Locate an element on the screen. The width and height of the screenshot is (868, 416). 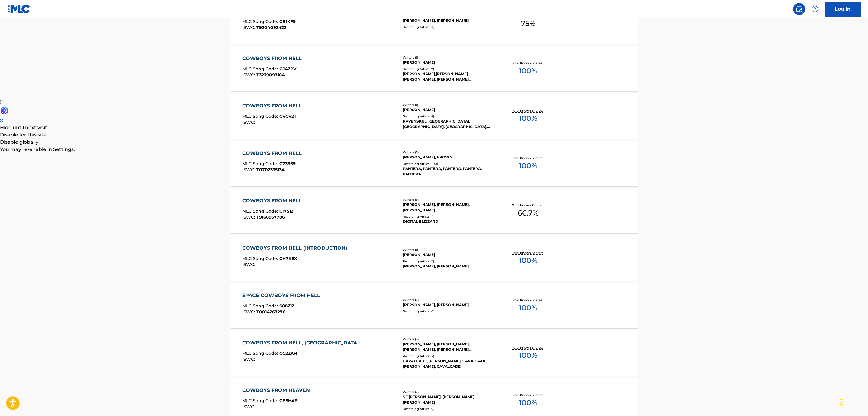
span: 66.7 % is located at coordinates (528, 214).